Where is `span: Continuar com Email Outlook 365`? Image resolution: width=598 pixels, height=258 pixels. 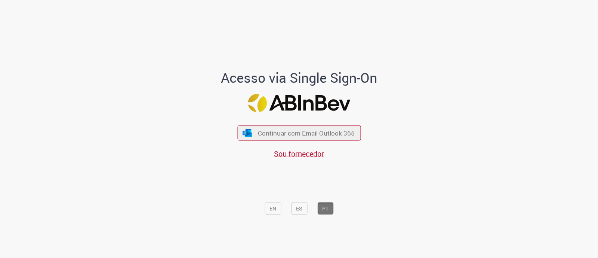
span: Continuar com Email Outlook 365 is located at coordinates (306, 133).